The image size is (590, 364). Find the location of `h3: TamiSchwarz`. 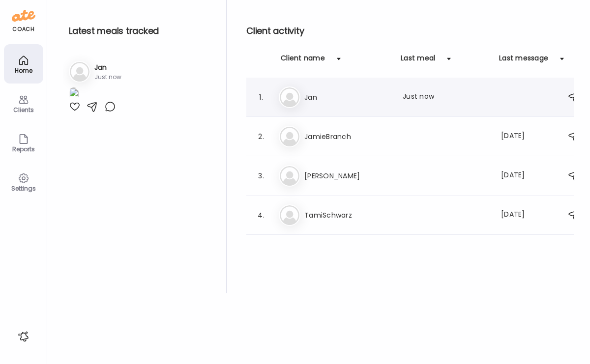

h3: TamiSchwarz is located at coordinates (348, 215).